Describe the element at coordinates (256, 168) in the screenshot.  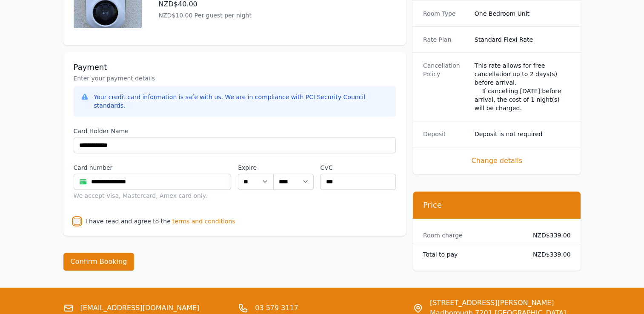
I see `label: Expire` at that location.